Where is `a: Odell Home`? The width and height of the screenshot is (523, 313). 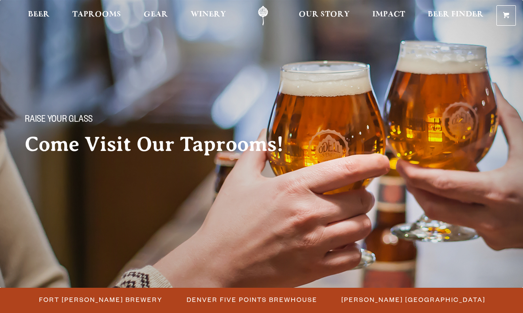 a: Odell Home is located at coordinates (263, 16).